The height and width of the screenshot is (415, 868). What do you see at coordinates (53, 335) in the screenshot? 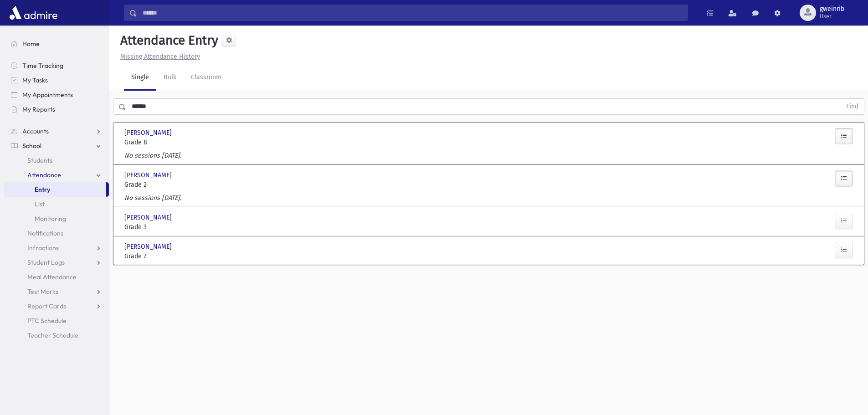
I see `span: Teacher Schedule` at bounding box center [53, 335].